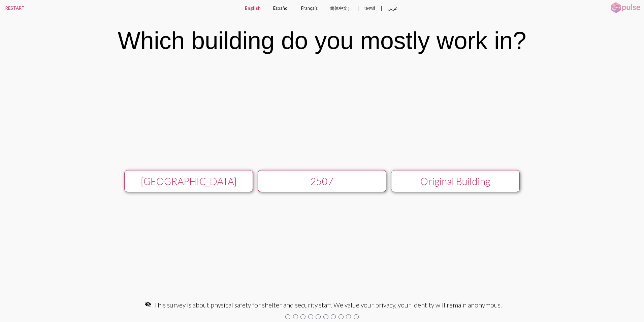 The image size is (644, 322). What do you see at coordinates (322, 181) in the screenshot?
I see `button: 2507` at bounding box center [322, 181].